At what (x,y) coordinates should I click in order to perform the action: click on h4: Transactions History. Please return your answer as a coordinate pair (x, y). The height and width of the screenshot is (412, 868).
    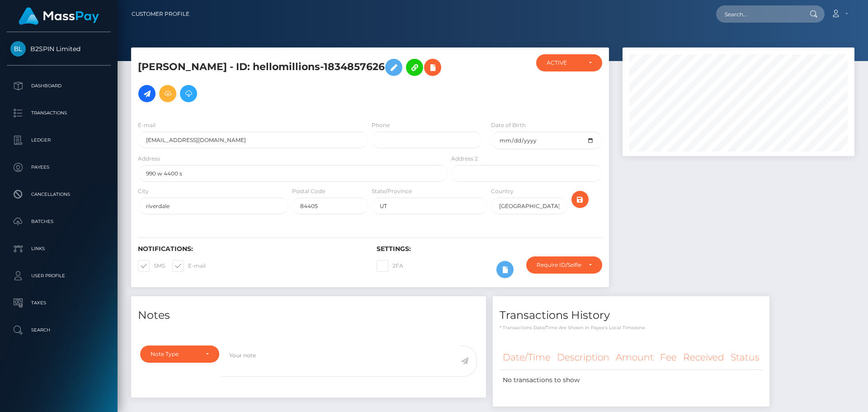
    Looking at the image, I should click on (631, 316).